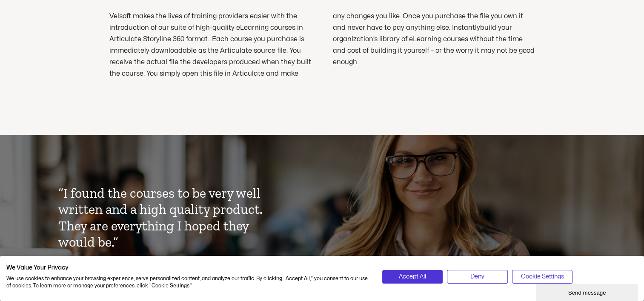 This screenshot has height=301, width=644. I want to click on p: We use cookies to enhance your browsing experience, serve personalized content, and analyze our t..., so click(188, 283).